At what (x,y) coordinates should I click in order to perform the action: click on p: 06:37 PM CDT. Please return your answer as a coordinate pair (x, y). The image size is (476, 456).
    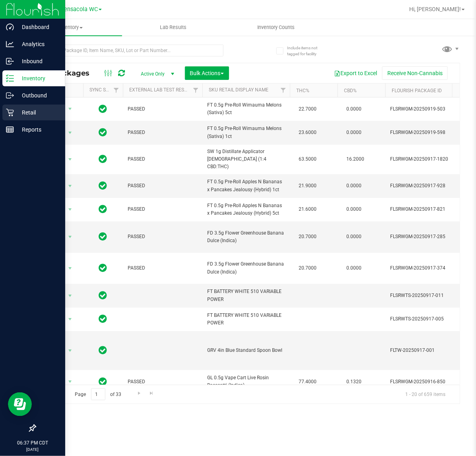
    Looking at the image, I should click on (33, 443).